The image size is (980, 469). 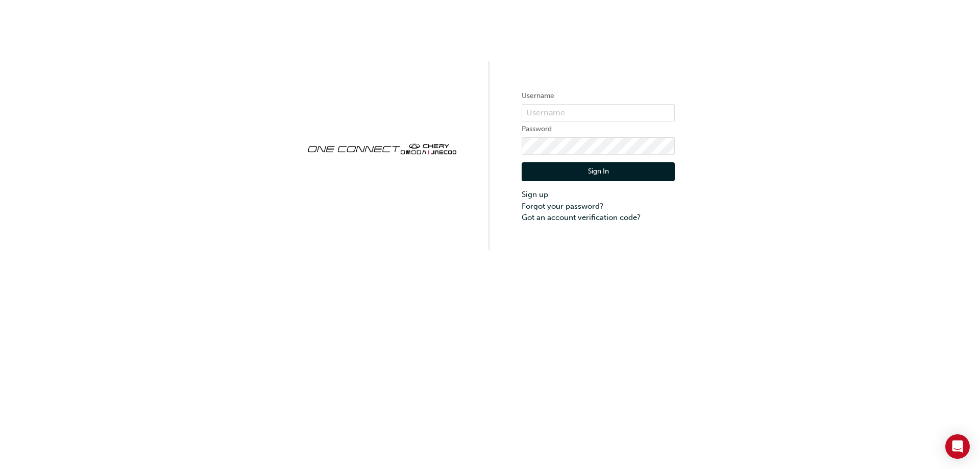 I want to click on a: Sign up, so click(x=598, y=194).